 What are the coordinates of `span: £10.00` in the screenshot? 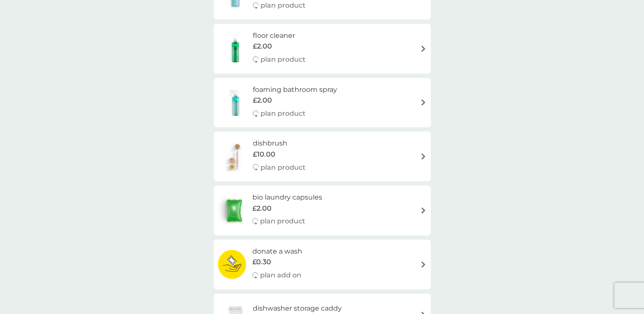 It's located at (264, 154).